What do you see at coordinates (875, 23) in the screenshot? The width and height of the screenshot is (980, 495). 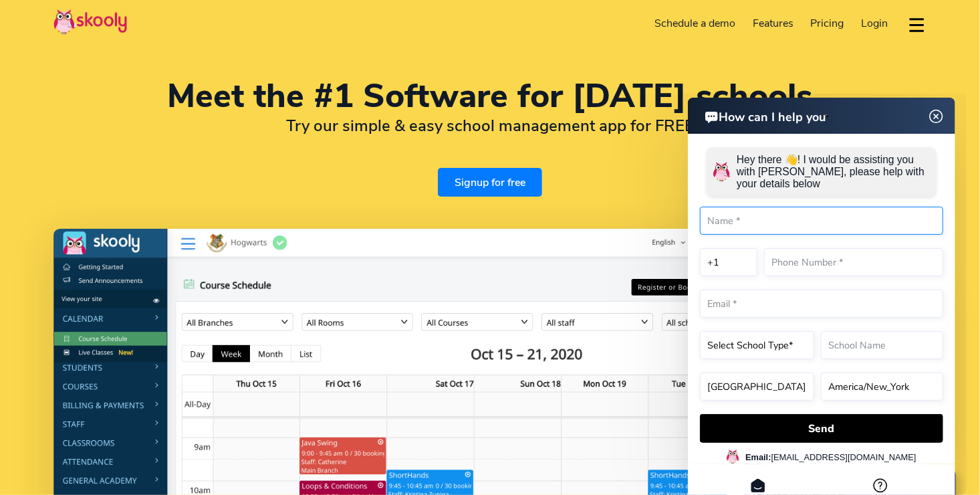 I see `span: Login` at bounding box center [875, 23].